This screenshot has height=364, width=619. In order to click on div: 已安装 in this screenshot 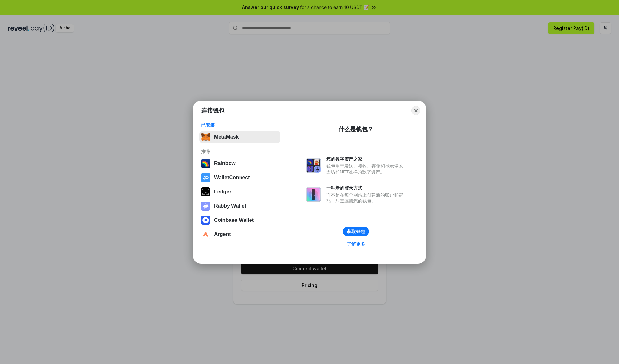, I will do `click(240, 125)`.